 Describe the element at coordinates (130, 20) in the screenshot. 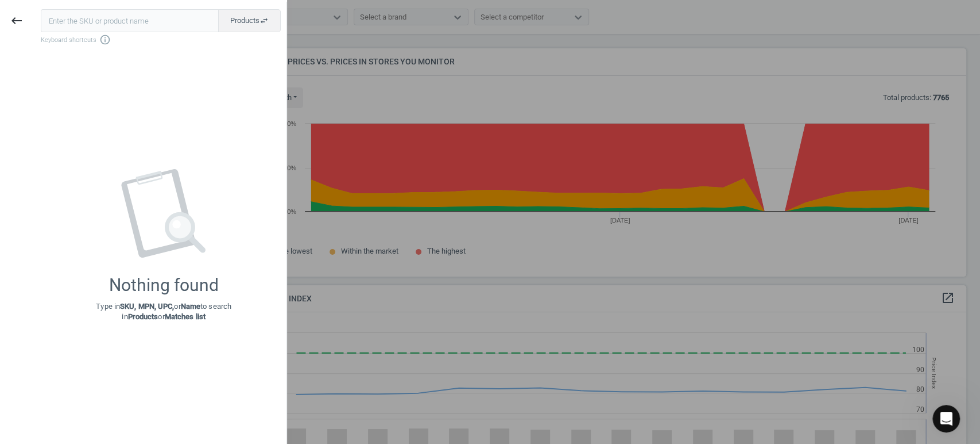

I see `input: Enter the SKU or product name` at that location.